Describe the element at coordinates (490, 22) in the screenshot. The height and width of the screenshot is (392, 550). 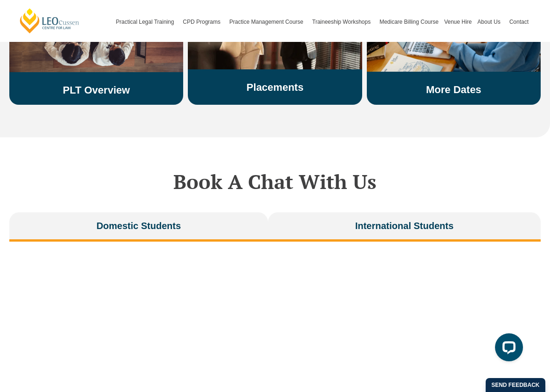
I see `a: About Us` at that location.